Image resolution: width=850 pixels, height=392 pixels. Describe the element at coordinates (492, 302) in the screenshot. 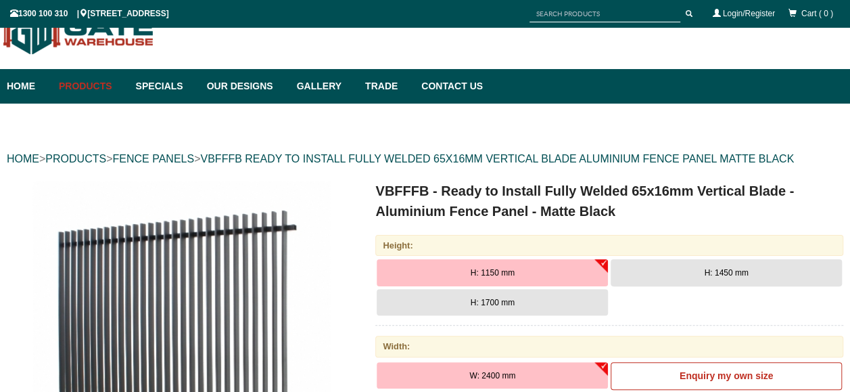

I see `span: H: 1700 mm` at that location.